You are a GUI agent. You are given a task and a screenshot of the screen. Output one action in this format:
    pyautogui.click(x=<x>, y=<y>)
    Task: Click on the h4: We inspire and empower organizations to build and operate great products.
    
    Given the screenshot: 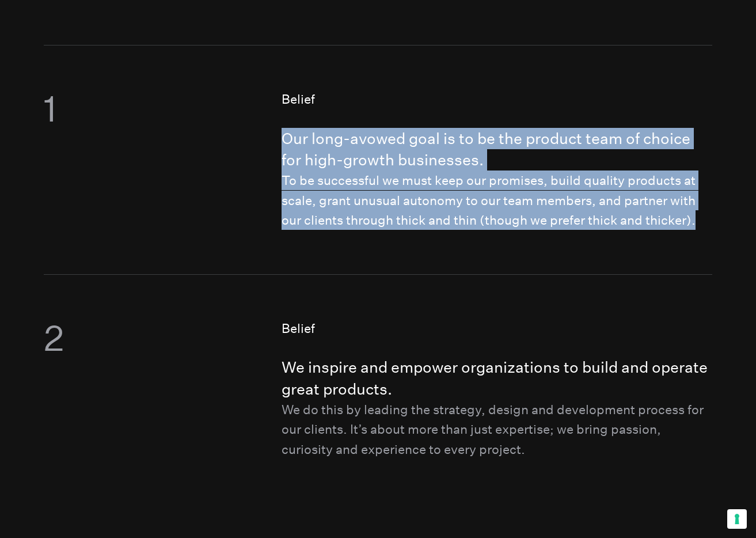 What is the action you would take?
    pyautogui.click(x=497, y=378)
    